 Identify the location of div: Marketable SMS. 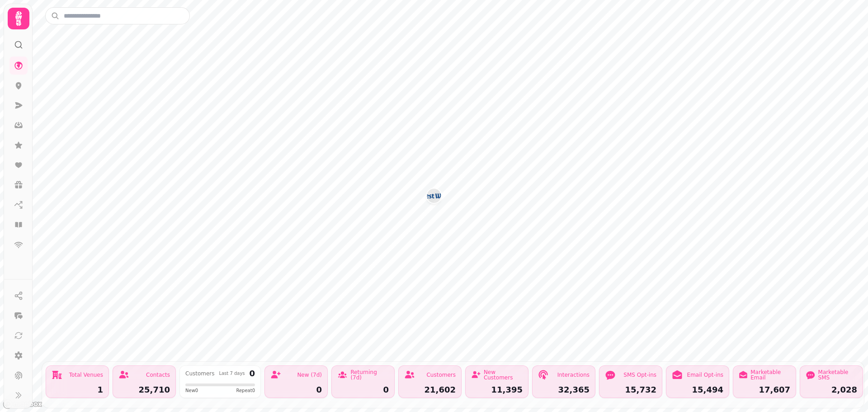
(838, 375).